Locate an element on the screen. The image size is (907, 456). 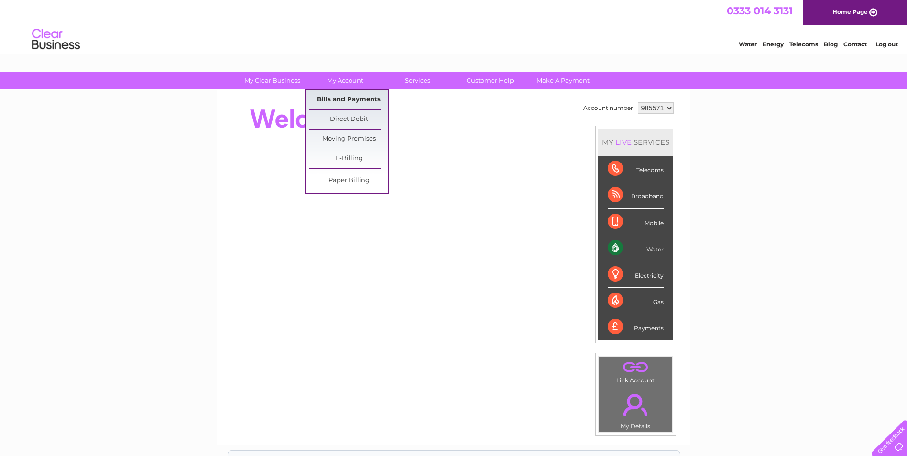
div: Payments is located at coordinates (635, 327).